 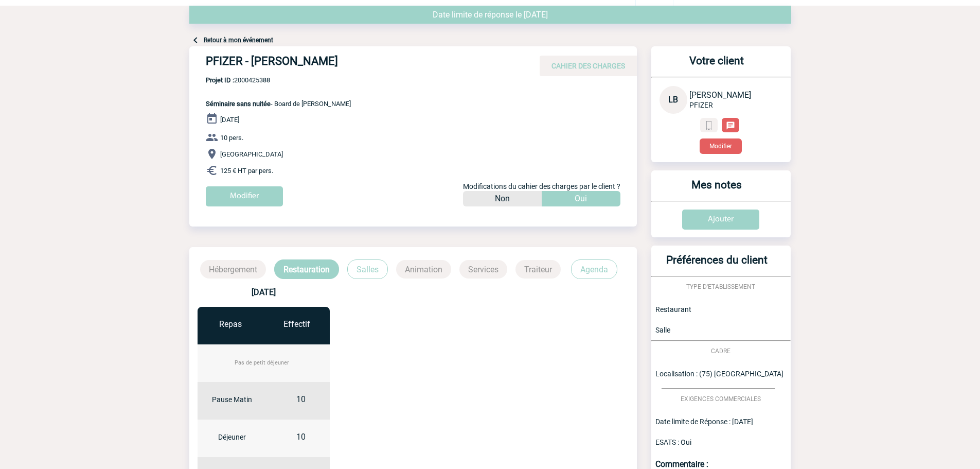 What do you see at coordinates (245, 196) in the screenshot?
I see `input: Modifier` at bounding box center [245, 196].